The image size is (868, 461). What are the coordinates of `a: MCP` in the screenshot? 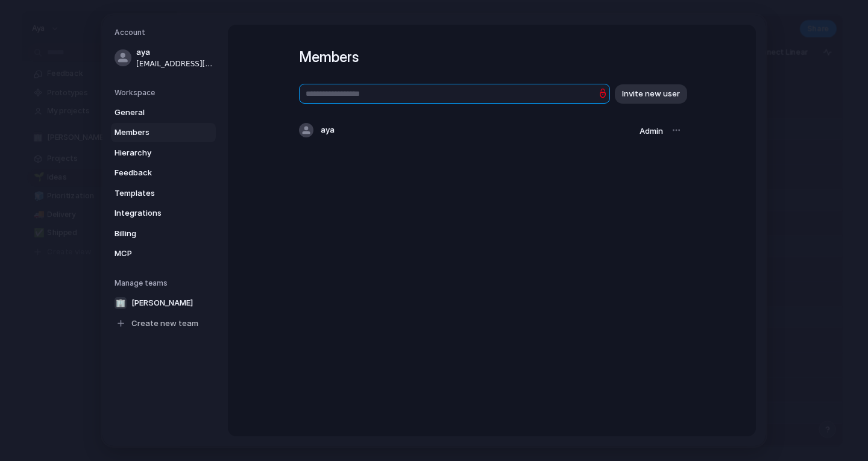 It's located at (163, 254).